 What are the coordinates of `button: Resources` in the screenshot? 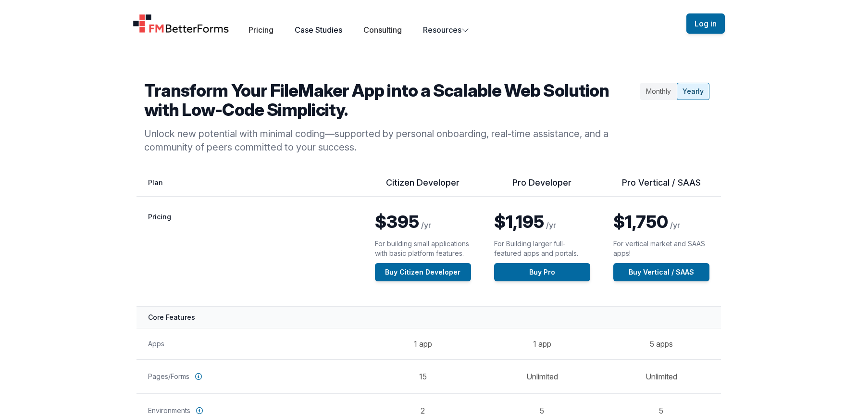 It's located at (446, 30).